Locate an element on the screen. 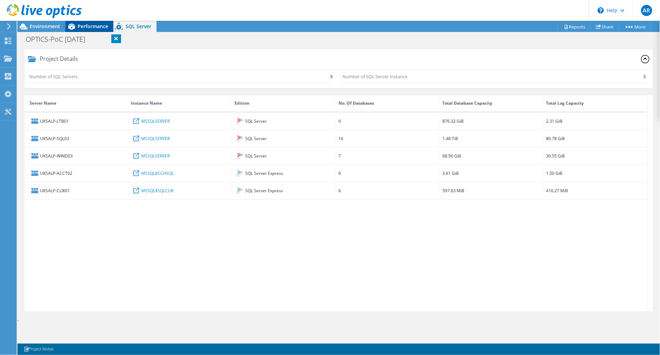  div: Server Name is located at coordinates (43, 103).